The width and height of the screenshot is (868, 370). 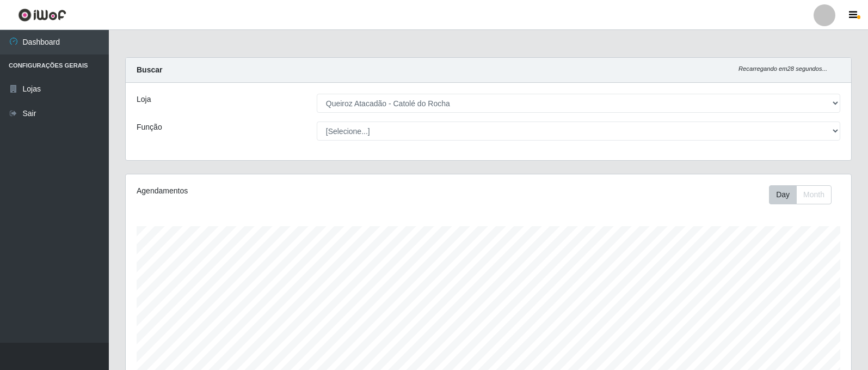 What do you see at coordinates (805, 195) in the screenshot?
I see `div: Toolbar with button groups` at bounding box center [805, 195].